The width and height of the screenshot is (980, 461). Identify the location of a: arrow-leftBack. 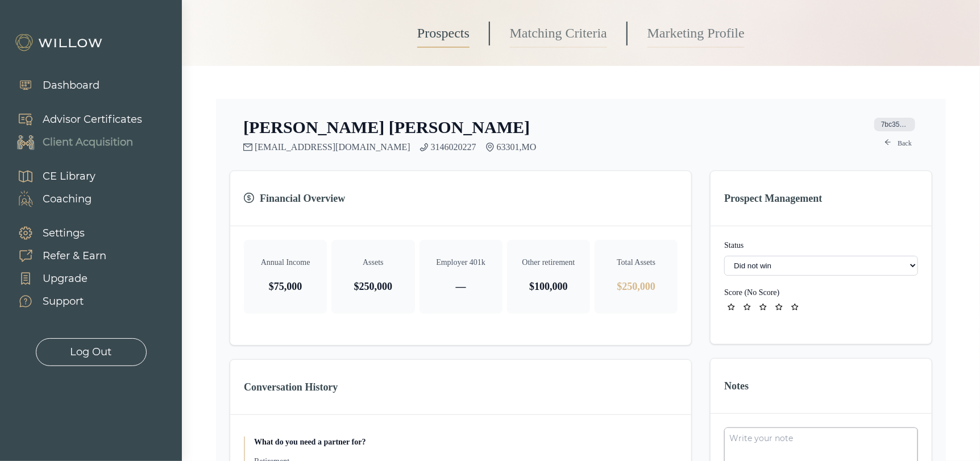
(898, 143).